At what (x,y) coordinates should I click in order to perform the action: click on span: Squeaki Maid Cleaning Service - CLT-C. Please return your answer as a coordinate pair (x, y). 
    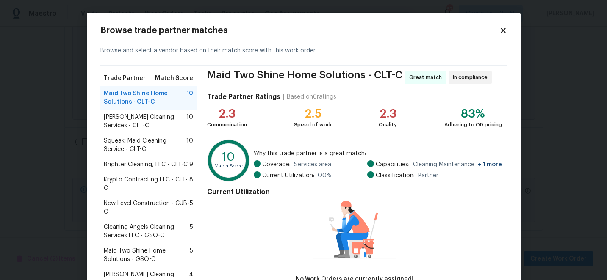
    Looking at the image, I should click on (145, 145).